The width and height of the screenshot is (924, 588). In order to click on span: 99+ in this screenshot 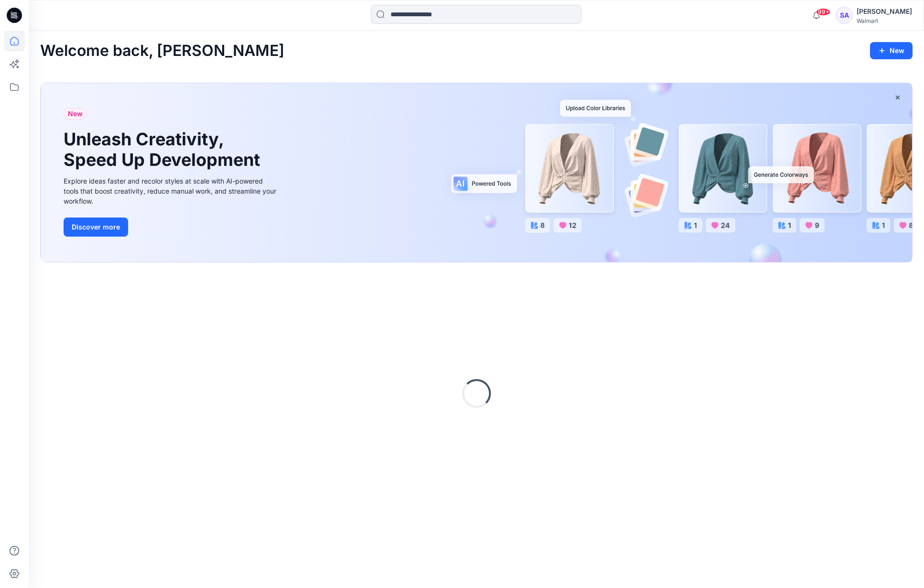, I will do `click(823, 12)`.